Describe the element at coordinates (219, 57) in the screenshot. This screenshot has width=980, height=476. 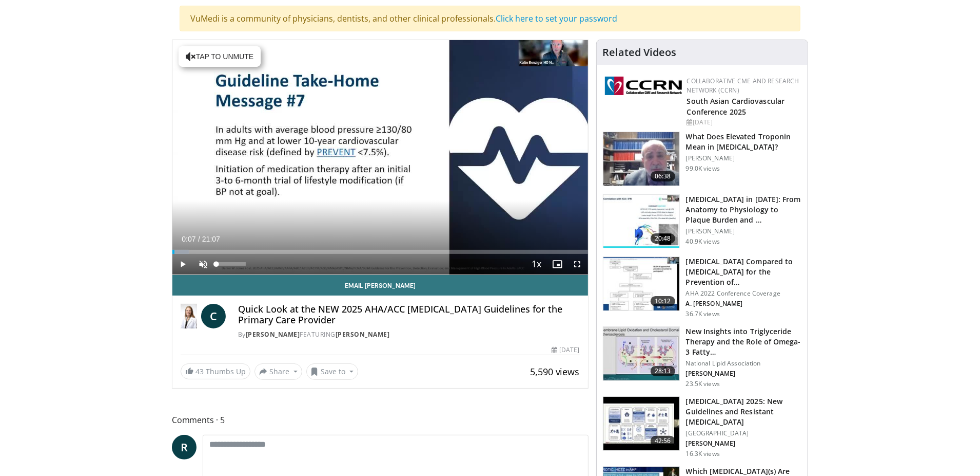
I see `button: Tap to unmute` at that location.